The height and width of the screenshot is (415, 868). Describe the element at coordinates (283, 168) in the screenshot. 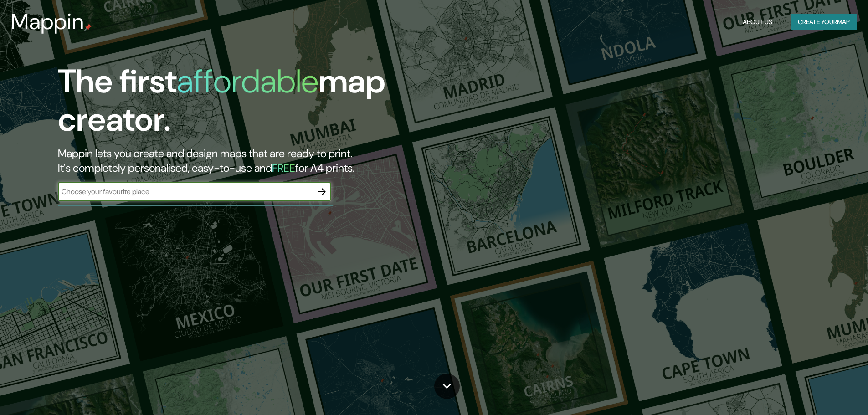

I see `h5: FREE` at that location.